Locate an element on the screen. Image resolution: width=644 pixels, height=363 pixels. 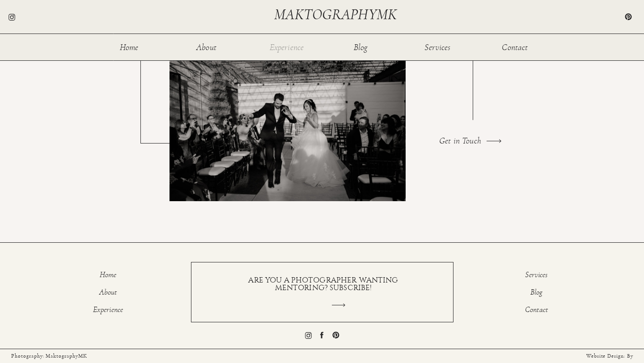
p: Blog is located at coordinates (536, 294).